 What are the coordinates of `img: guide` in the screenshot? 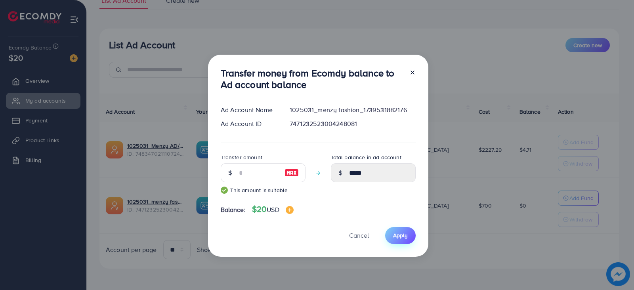 It's located at (224, 190).